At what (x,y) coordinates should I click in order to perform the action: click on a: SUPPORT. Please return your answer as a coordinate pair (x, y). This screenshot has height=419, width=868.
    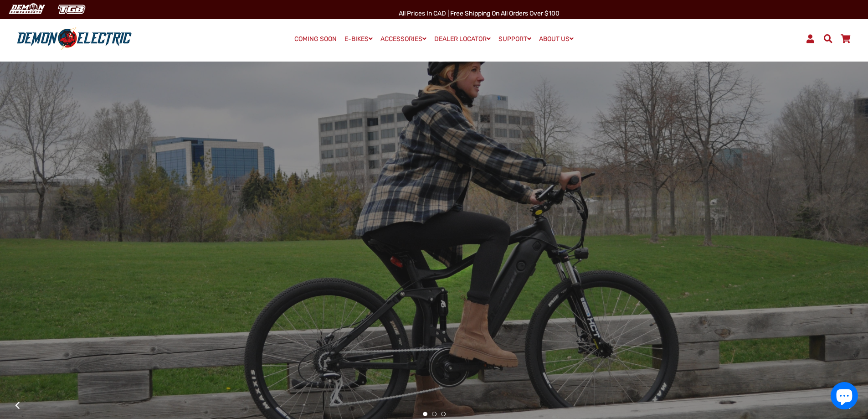
    Looking at the image, I should click on (515, 39).